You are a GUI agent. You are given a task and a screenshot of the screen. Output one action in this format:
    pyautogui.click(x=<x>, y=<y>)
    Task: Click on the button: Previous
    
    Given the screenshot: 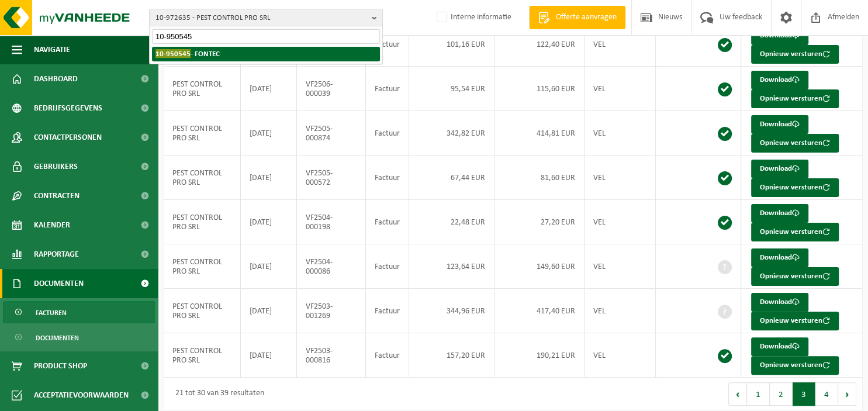 What is the action you would take?
    pyautogui.click(x=737, y=394)
    